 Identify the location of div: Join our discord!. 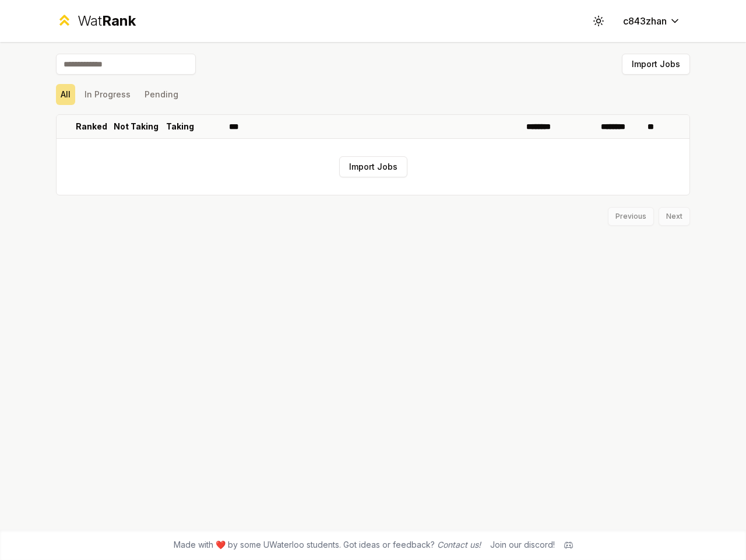
(522, 544).